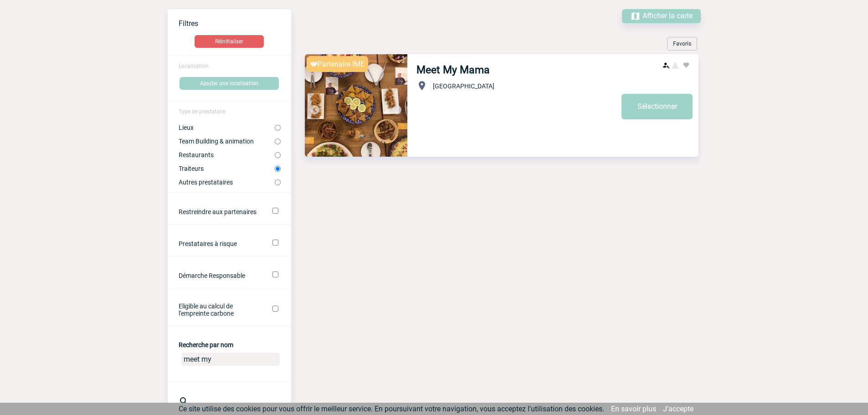 This screenshot has width=868, height=415. Describe the element at coordinates (184, 402) in the screenshot. I see `img: search-24-px.png` at that location.